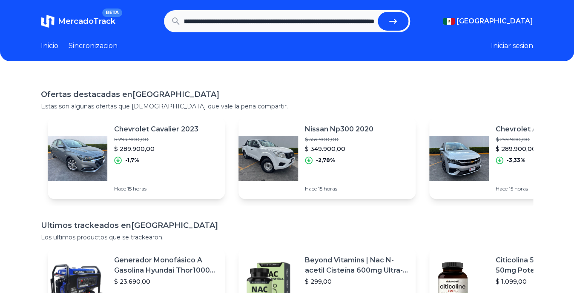 The image size is (574, 293). Describe the element at coordinates (112, 13) in the screenshot. I see `span: BETA` at that location.